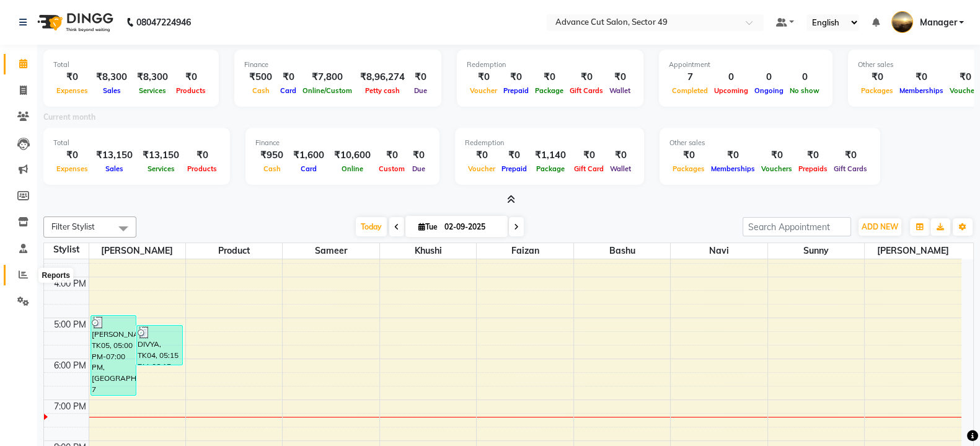 The width and height of the screenshot is (980, 446). Describe the element at coordinates (938, 22) in the screenshot. I see `span: Manager` at that location.